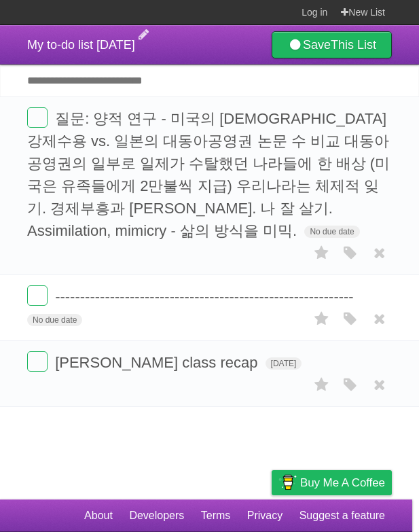 Image resolution: width=419 pixels, height=532 pixels. Describe the element at coordinates (343, 482) in the screenshot. I see `span: Buy me a coffee` at that location.